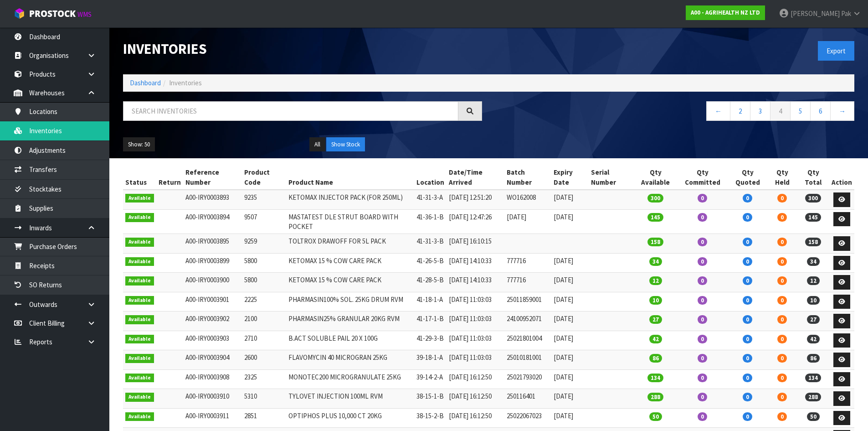  I want to click on a: 3, so click(760, 111).